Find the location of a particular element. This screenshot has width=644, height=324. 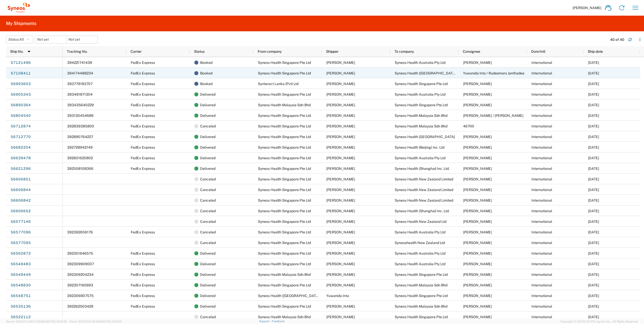

span: Eugene Soon is located at coordinates (340, 317).